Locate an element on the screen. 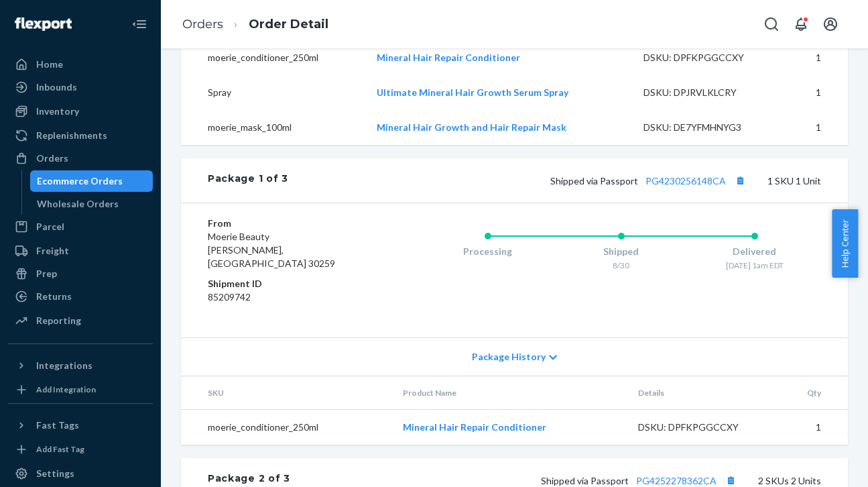 The width and height of the screenshot is (868, 487). div: Prep is located at coordinates (47, 274).